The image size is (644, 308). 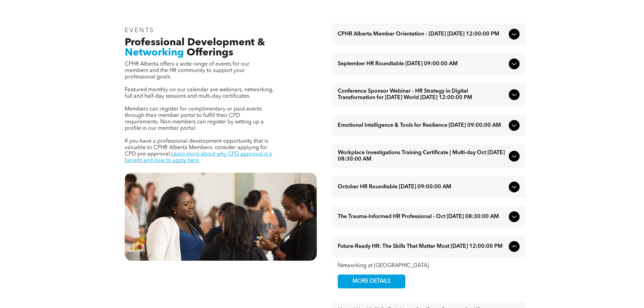 I want to click on a: MORE DETAILS, so click(x=371, y=281).